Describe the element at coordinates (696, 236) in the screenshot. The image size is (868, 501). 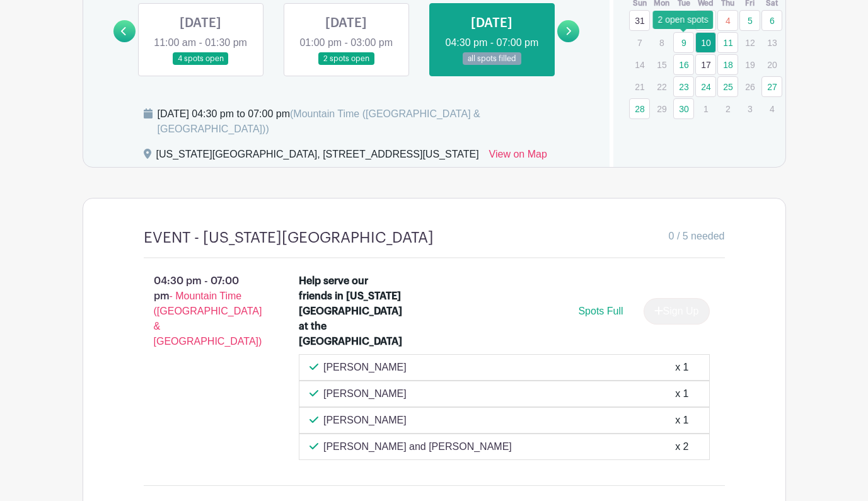
I see `span: 0 / 5 needed` at that location.